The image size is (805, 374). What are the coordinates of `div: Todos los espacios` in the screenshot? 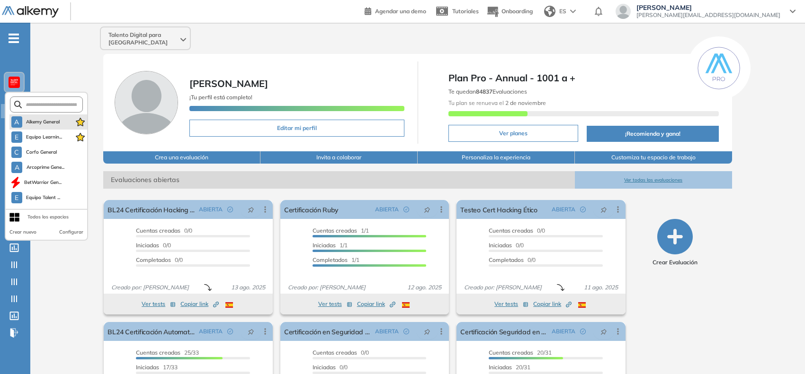 It's located at (48, 217).